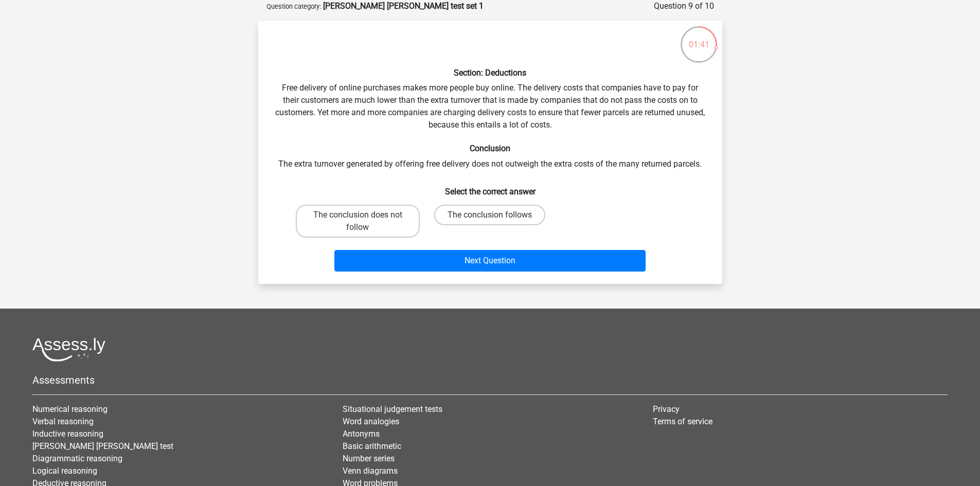 This screenshot has width=980, height=486. Describe the element at coordinates (77, 458) in the screenshot. I see `a: Diagrammatic reasoning` at that location.